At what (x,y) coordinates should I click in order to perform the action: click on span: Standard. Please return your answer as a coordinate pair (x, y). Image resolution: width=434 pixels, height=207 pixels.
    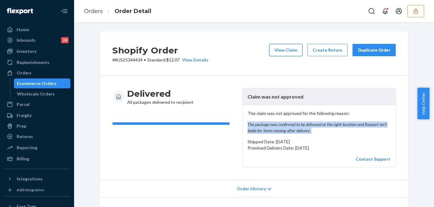
    Looking at the image, I should click on (156, 60).